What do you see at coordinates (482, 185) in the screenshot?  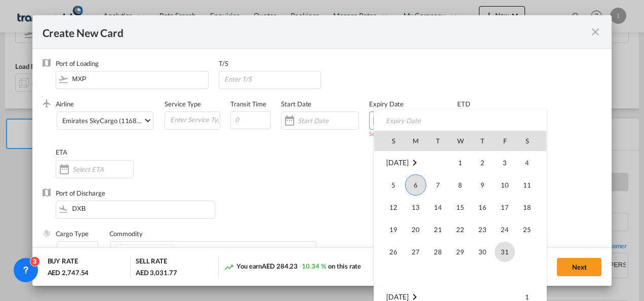 I see `td: Thursday October 9 2025` at bounding box center [482, 185].